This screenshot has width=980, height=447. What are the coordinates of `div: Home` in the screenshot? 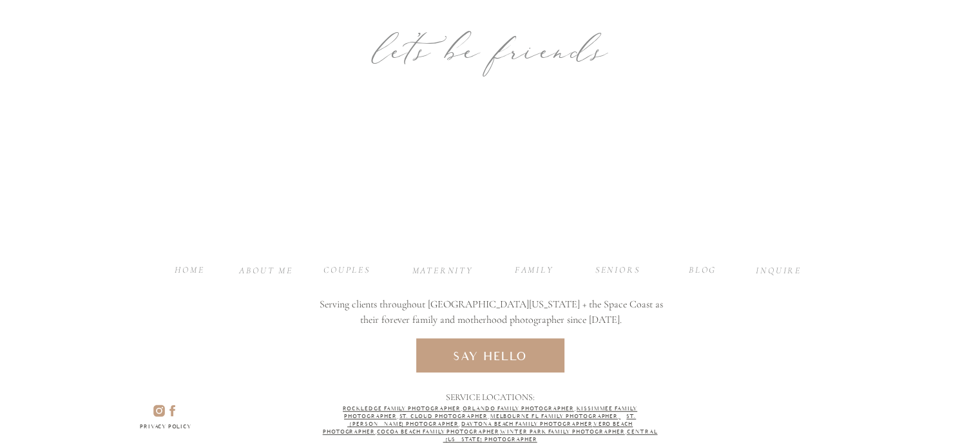 It's located at (190, 269).